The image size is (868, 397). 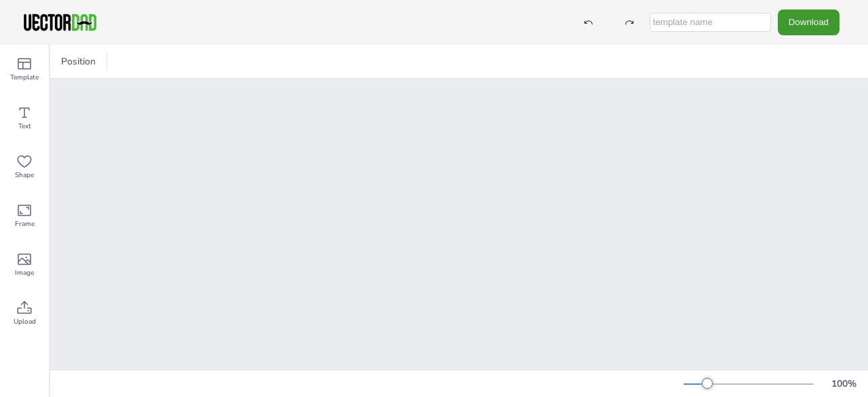 What do you see at coordinates (25, 175) in the screenshot?
I see `span: Shape` at bounding box center [25, 175].